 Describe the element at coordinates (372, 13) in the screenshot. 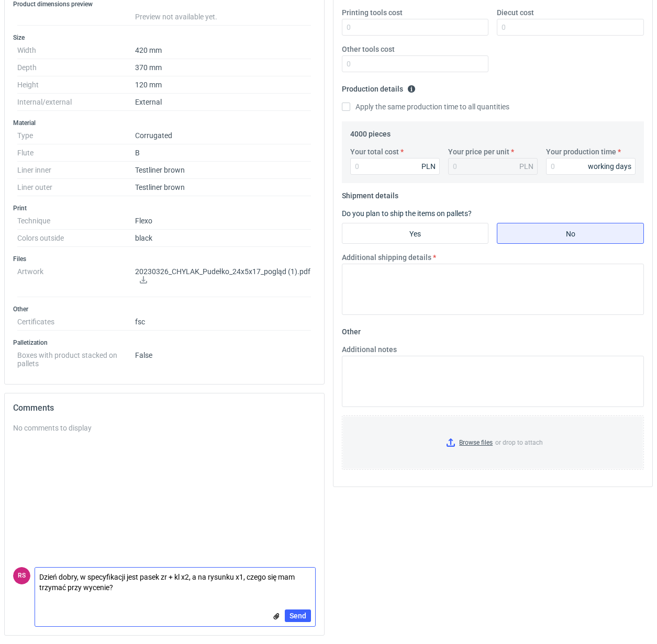

I see `label: Printing tools cost` at that location.